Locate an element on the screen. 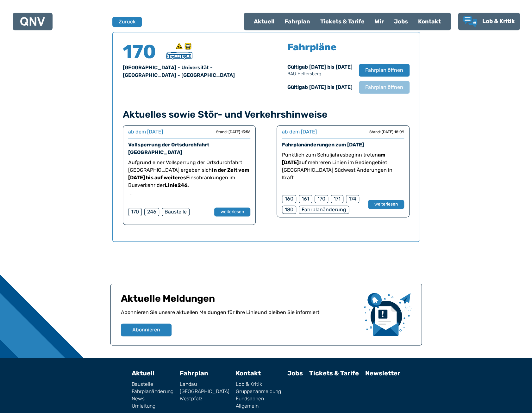 The image size is (532, 413). a: Umleitung is located at coordinates (153, 406).